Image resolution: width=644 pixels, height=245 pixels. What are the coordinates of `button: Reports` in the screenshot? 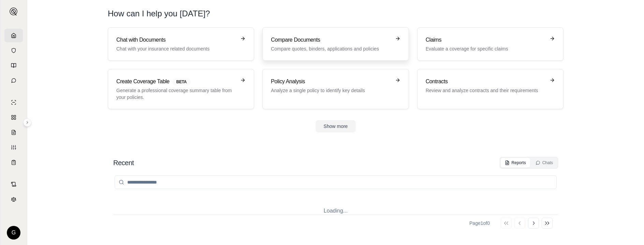 It's located at (515, 163).